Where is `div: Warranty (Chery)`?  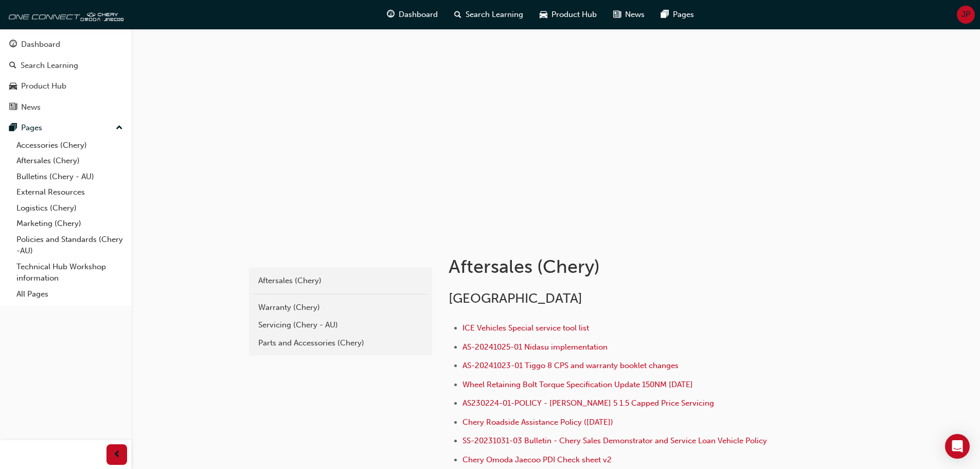
div: Warranty (Chery) is located at coordinates (340, 307).